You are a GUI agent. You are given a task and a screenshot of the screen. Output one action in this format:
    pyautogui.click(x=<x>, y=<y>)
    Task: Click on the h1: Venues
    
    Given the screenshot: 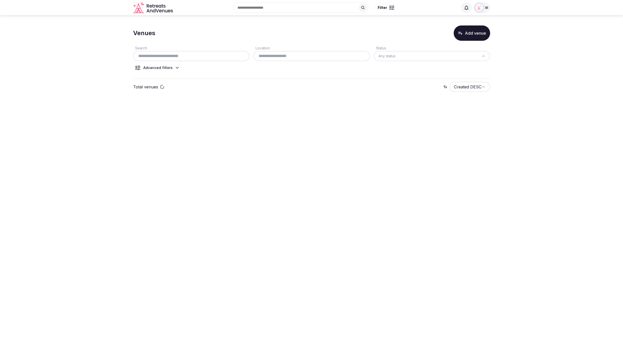 What is the action you would take?
    pyautogui.click(x=144, y=33)
    